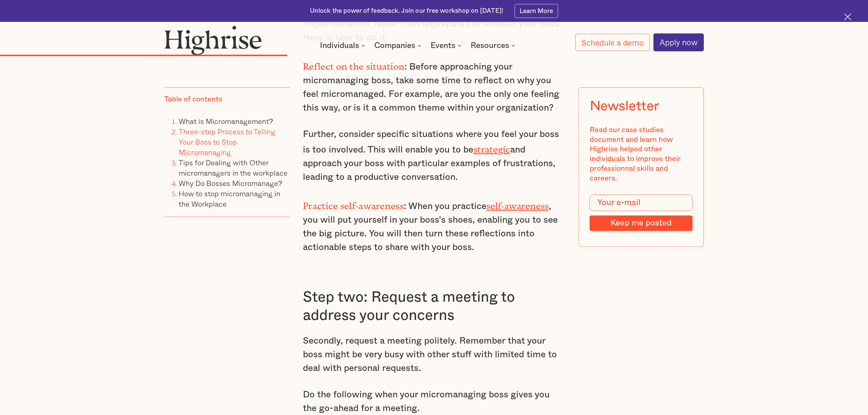 Image resolution: width=868 pixels, height=415 pixels. What do you see at coordinates (227, 142) in the screenshot?
I see `a: Three-step Process to Telling Your Boss to Stop Micromanaging` at bounding box center [227, 142].